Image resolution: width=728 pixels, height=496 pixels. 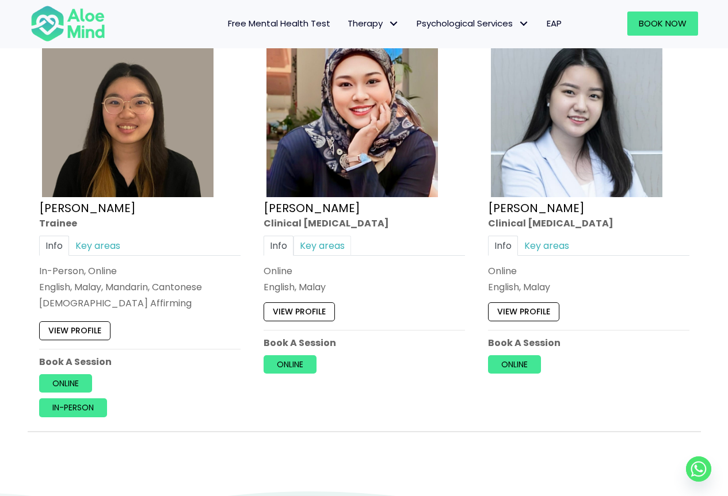 I want to click on a: Psychological ServicesPsychological Services: submenu, so click(x=473, y=24).